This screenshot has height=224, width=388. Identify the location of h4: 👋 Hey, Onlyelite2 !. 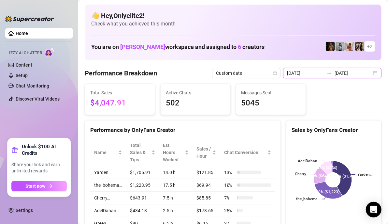
(233, 16).